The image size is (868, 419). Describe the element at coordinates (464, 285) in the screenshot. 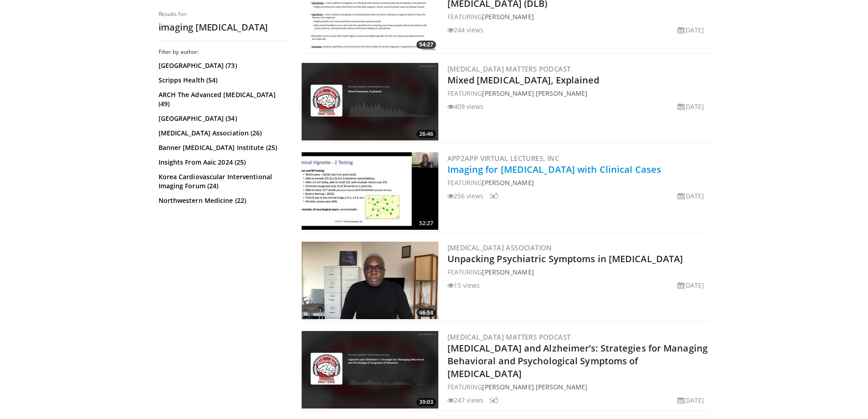

I see `li: 15 views` at that location.